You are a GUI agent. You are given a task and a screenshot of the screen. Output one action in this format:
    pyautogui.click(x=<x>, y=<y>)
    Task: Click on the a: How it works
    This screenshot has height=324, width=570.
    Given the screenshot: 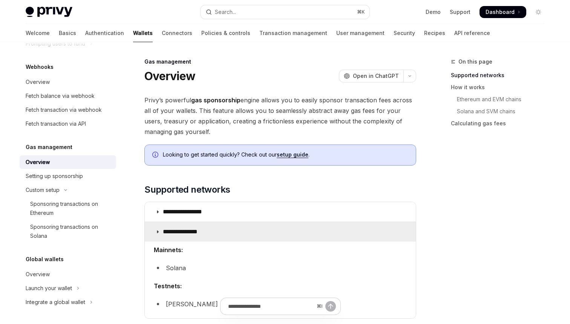 What is the action you would take?
    pyautogui.click(x=500, y=87)
    